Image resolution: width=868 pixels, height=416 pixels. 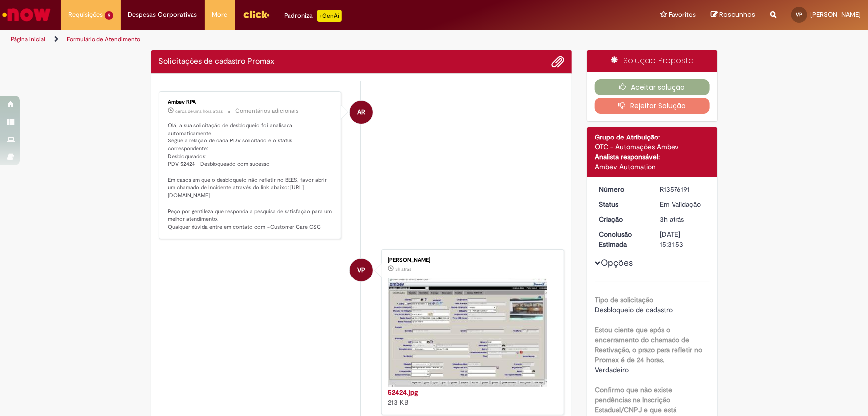 I want to click on div: 29/09/2025 11:31:46, so click(x=682, y=219).